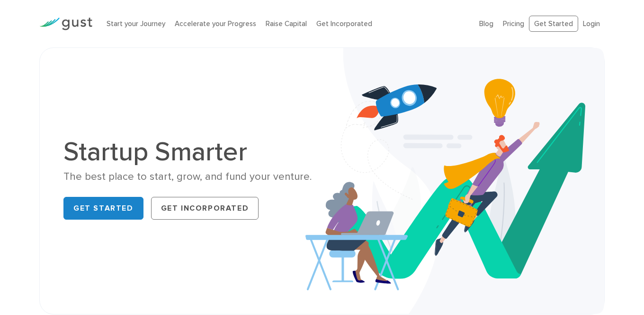 This screenshot has height=315, width=644. What do you see at coordinates (286, 24) in the screenshot?
I see `a: Raise Capital` at bounding box center [286, 24].